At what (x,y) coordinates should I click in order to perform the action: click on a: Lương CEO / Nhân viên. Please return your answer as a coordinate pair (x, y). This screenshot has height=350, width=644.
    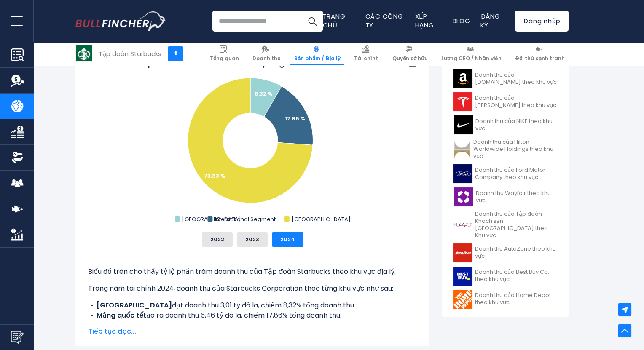
    Looking at the image, I should click on (471, 54).